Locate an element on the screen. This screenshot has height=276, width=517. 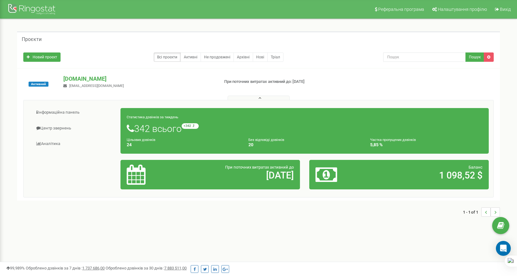
h2: 1 098,52 $ is located at coordinates (428, 175).